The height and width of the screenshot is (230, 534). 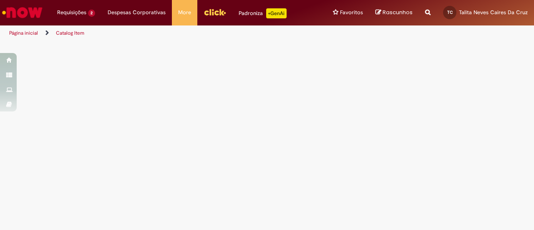 What do you see at coordinates (450, 12) in the screenshot?
I see `span: TC` at bounding box center [450, 12].